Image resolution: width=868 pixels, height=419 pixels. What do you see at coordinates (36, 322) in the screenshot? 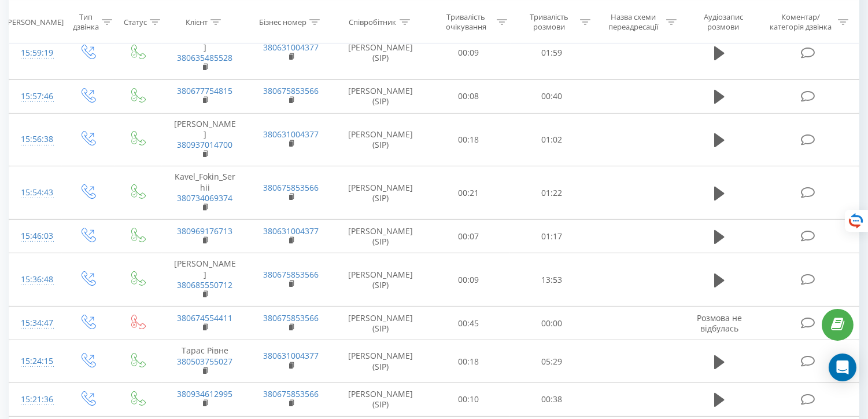
I see `div: 15:34:47` at bounding box center [36, 322].